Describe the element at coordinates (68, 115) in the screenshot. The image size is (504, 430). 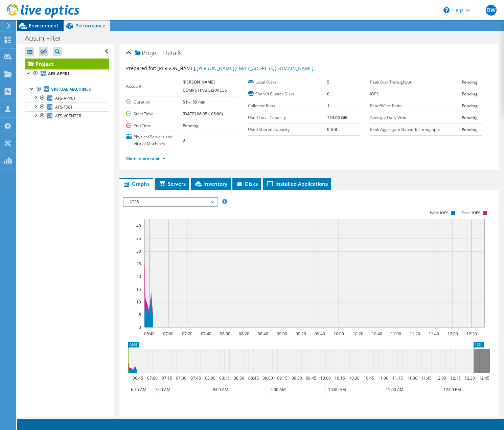
I see `span: AFS-VCENTER` at that location.